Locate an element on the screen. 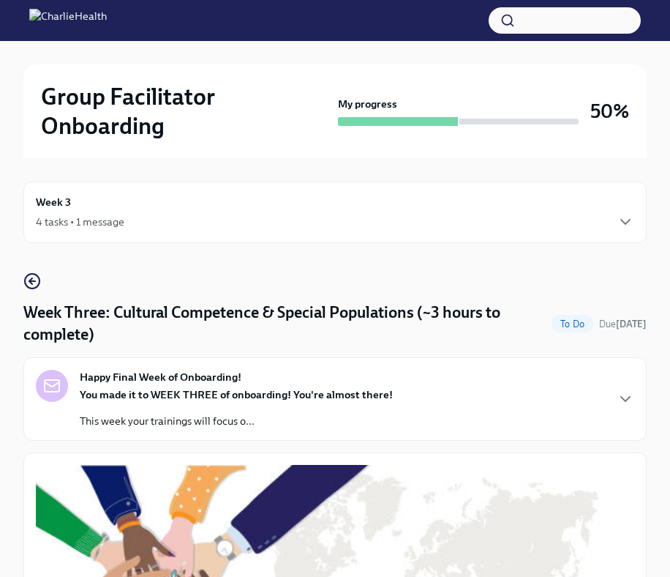  h6: Week 3 is located at coordinates (53, 202).